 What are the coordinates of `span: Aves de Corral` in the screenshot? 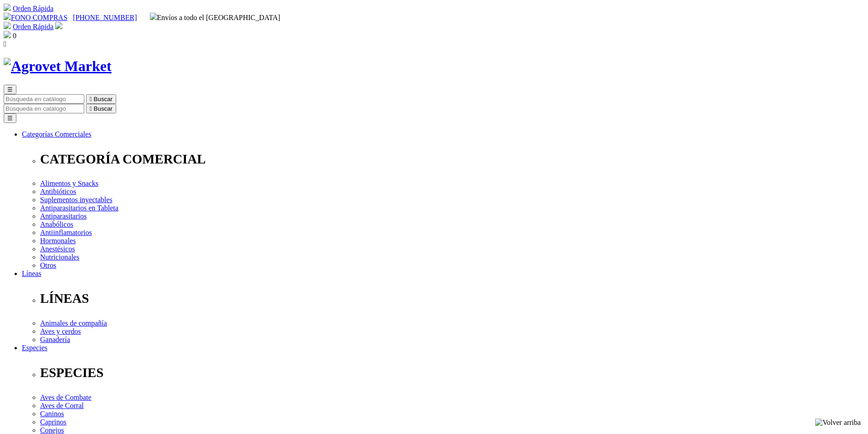 It's located at (62, 405).